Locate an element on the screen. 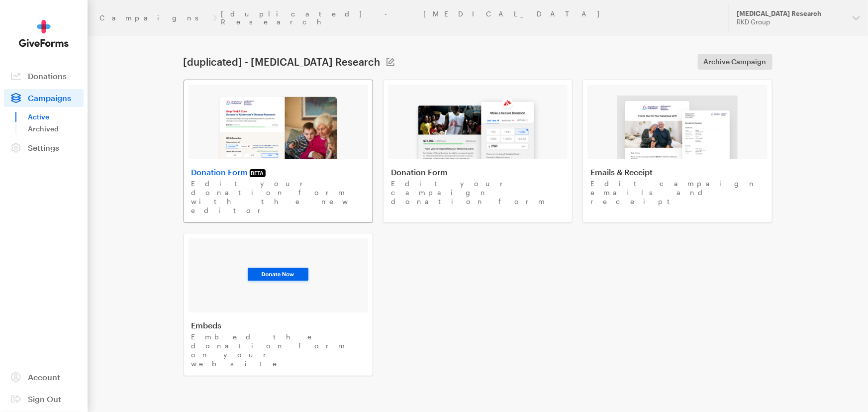 This screenshot has width=868, height=412. span: Donations is located at coordinates (47, 75).